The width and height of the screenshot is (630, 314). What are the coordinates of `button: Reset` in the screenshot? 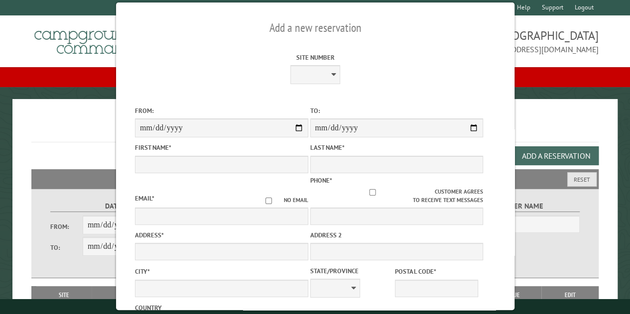 It's located at (582, 179).